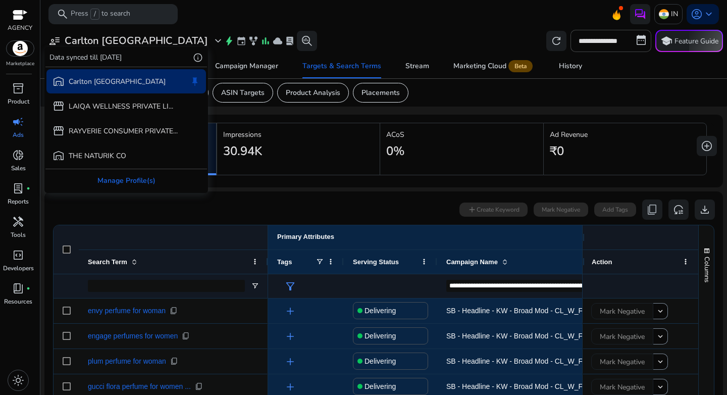 This screenshot has width=727, height=395. What do you see at coordinates (195, 81) in the screenshot?
I see `span: keep` at bounding box center [195, 81].